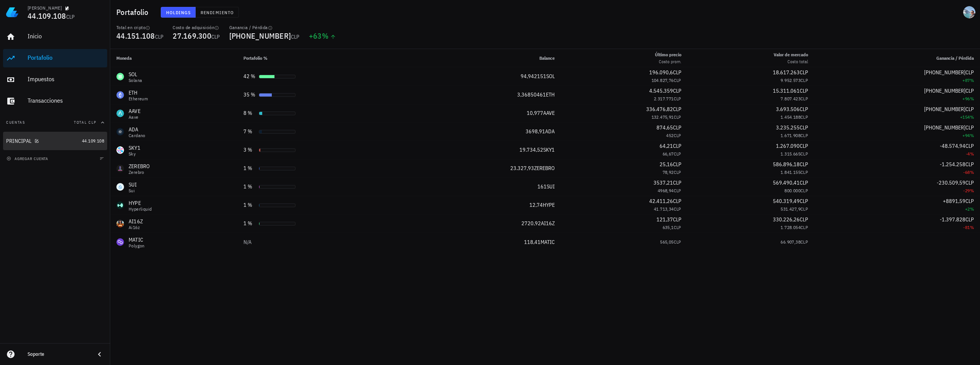 Image resolution: width=980 pixels, height=365 pixels. I want to click on div: Aave, so click(135, 117).